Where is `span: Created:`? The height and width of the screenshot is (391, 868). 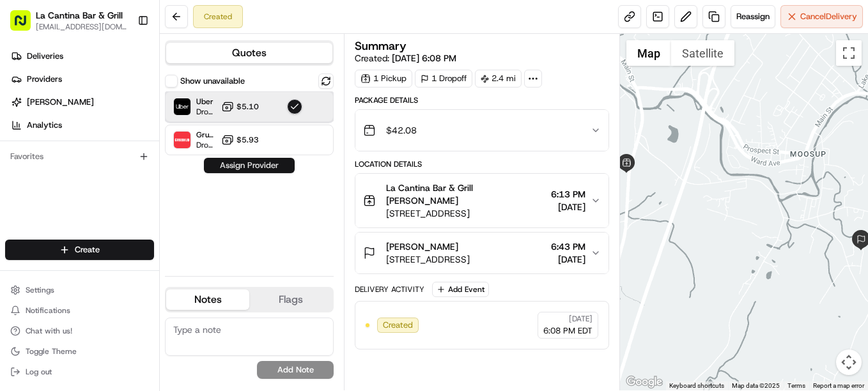 span: Created: is located at coordinates (405, 58).